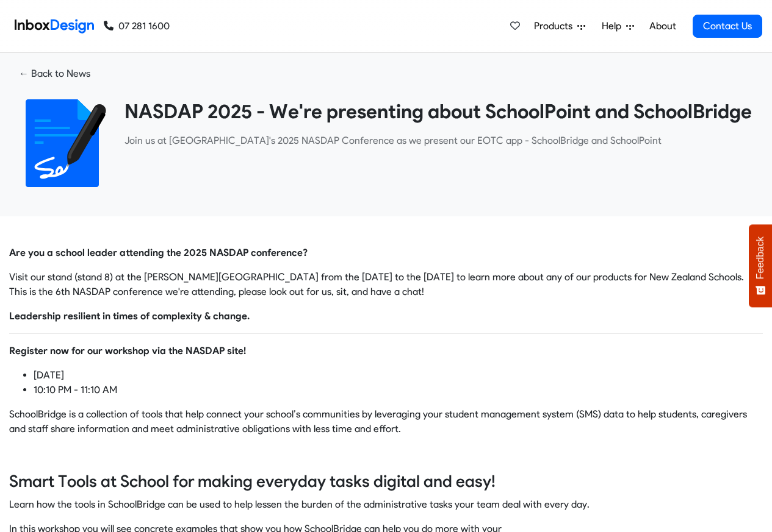  I want to click on a: Help, so click(618, 26).